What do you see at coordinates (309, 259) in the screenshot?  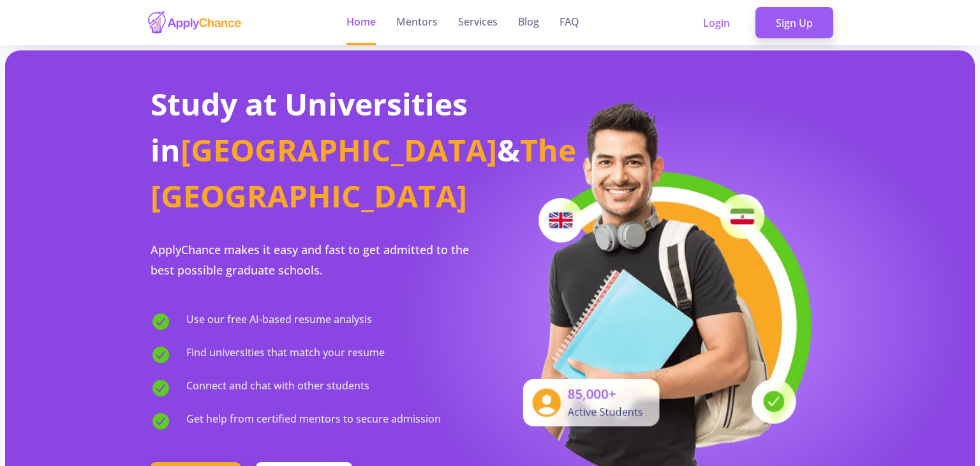 I see `span: ApplyChance makes it easy and fast to get admitted to the best possible graduate schools.` at bounding box center [309, 259].